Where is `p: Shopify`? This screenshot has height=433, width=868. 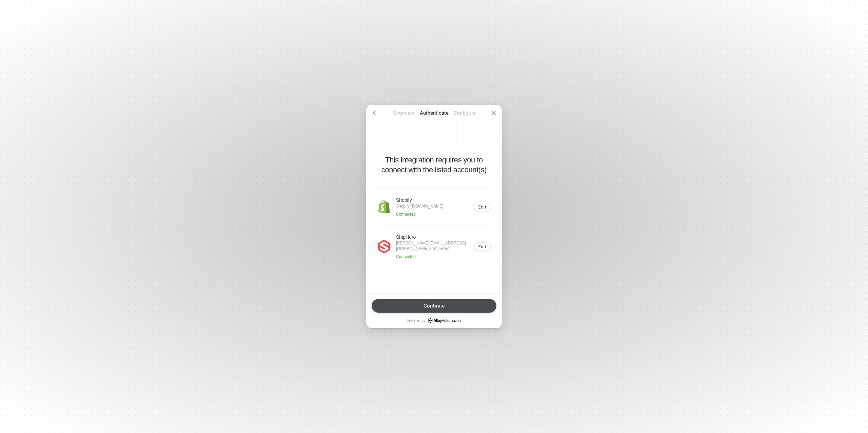 p: Shopify is located at coordinates (420, 200).